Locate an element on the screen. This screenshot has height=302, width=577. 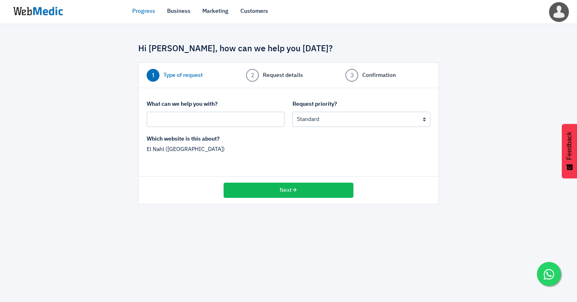
span: 2 is located at coordinates (252, 75).